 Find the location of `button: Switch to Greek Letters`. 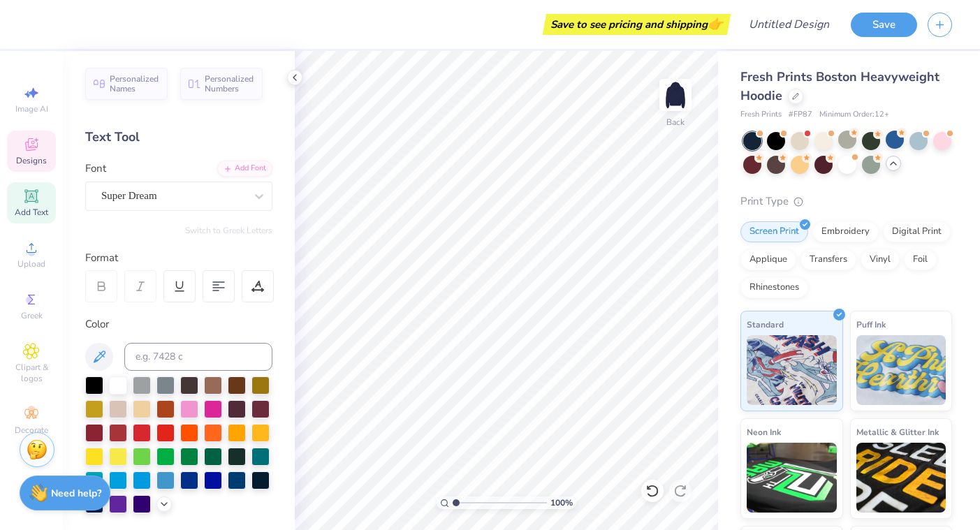

button: Switch to Greek Letters is located at coordinates (228, 231).